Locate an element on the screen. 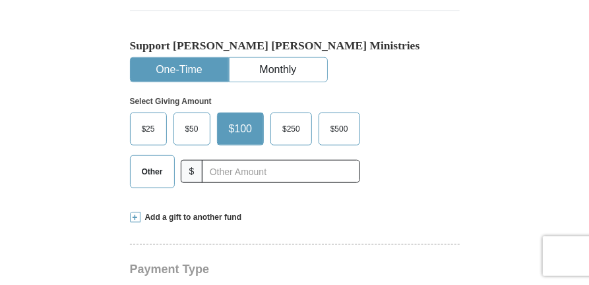 The height and width of the screenshot is (285, 589). span: $25 is located at coordinates (148, 129).